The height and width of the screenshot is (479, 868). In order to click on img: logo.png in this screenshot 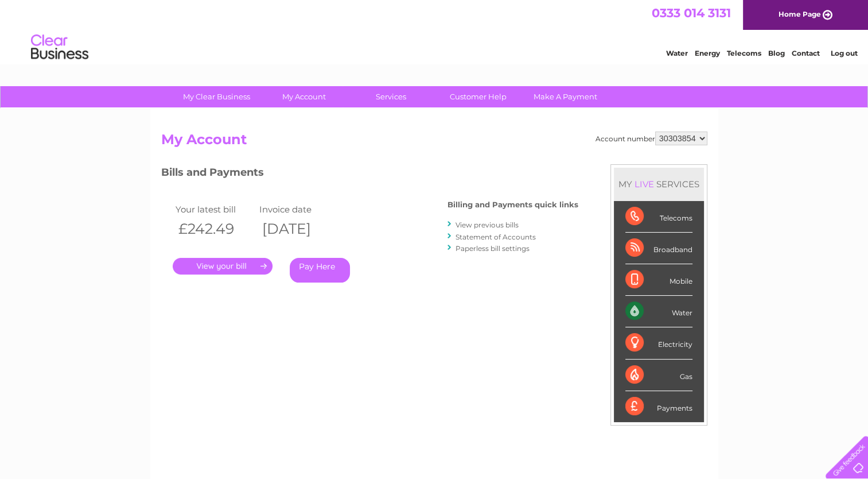, I will do `click(60, 47)`.